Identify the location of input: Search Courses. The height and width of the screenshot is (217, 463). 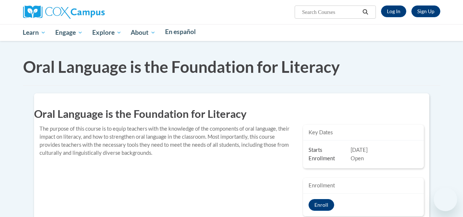
(330, 12).